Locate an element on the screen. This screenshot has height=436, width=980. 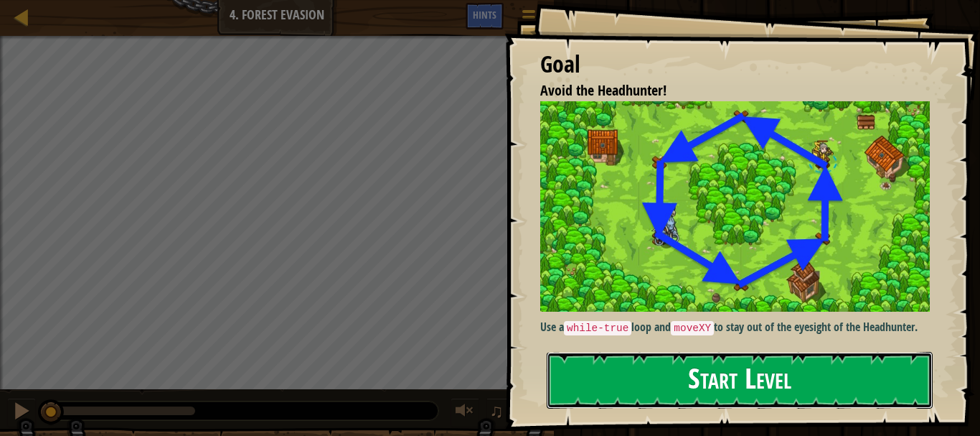
button: Ctrl + P: Pause is located at coordinates (21, 412).